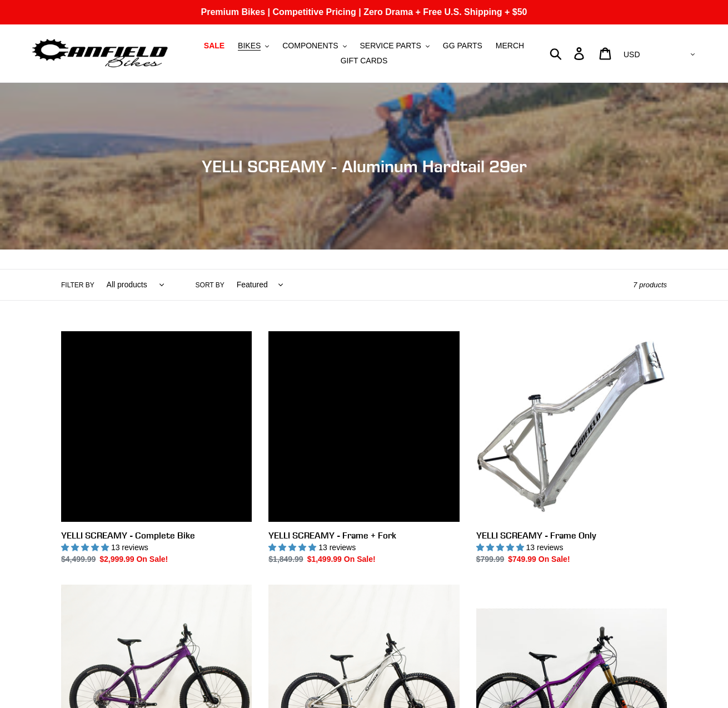 The width and height of the screenshot is (728, 708). Describe the element at coordinates (214, 46) in the screenshot. I see `a: SALE` at that location.